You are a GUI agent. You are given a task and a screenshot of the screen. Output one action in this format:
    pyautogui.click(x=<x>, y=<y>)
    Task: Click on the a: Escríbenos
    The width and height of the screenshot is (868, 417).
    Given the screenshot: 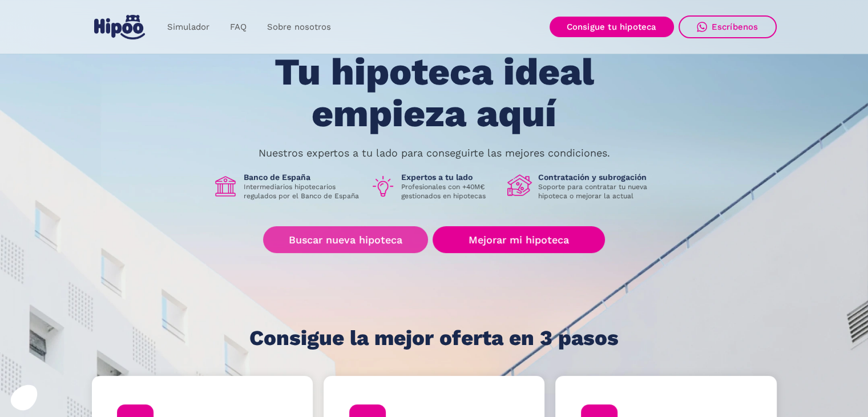 What is the action you would take?
    pyautogui.click(x=727, y=27)
    